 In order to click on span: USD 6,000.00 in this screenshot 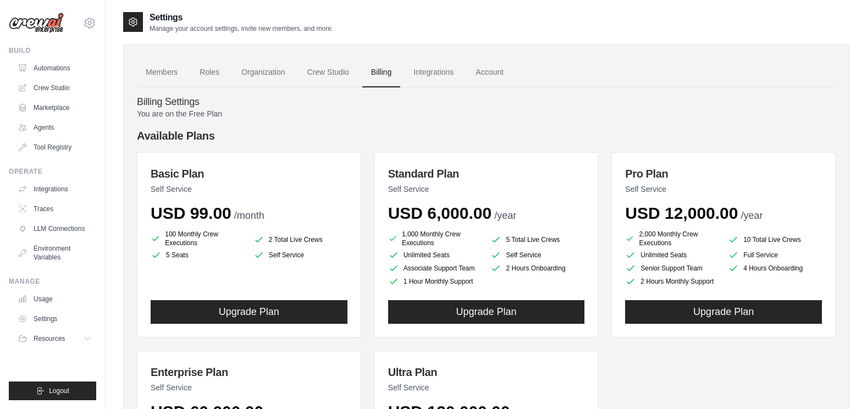, I will do `click(440, 213)`.